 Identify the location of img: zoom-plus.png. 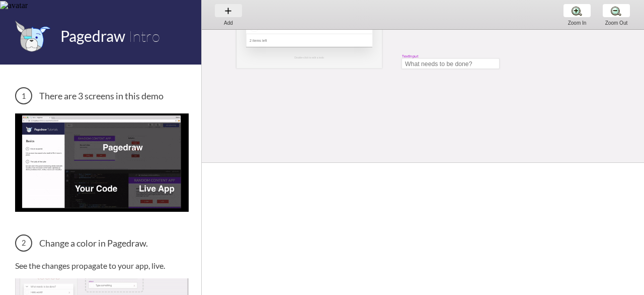
(577, 11).